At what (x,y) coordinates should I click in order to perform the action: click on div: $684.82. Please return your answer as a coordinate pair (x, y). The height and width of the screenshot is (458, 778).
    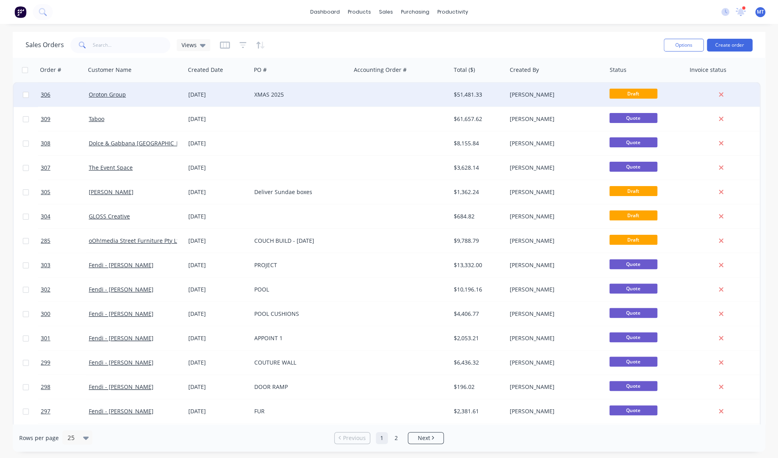
    Looking at the image, I should click on (477, 217).